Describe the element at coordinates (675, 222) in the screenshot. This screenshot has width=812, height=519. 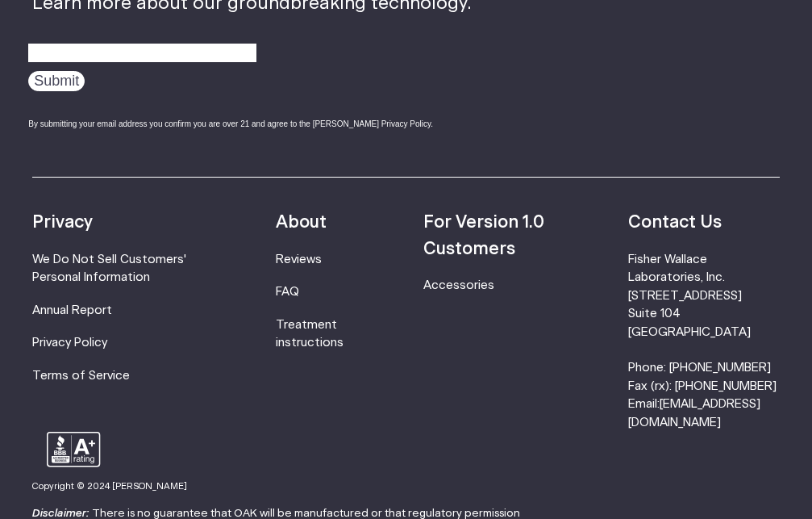
I see `strong: Contact Us` at that location.